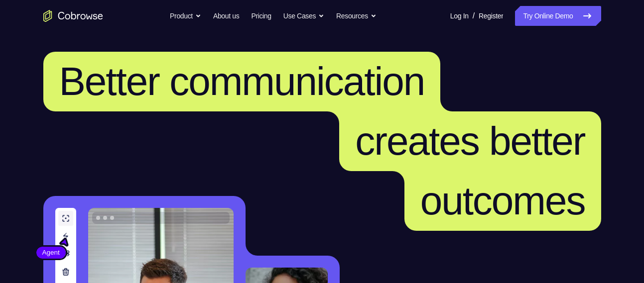  Describe the element at coordinates (51, 253) in the screenshot. I see `span: Agent` at that location.